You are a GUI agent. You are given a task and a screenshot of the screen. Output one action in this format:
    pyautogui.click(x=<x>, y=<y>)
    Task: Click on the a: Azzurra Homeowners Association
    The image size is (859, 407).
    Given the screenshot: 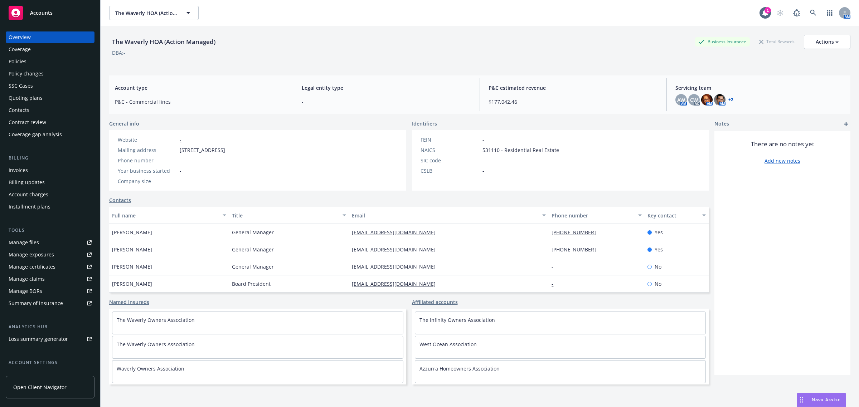 What is the action you would take?
    pyautogui.click(x=460, y=369)
    